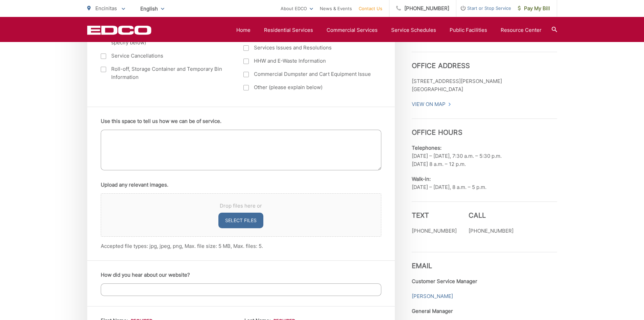  What do you see at coordinates (413, 30) in the screenshot?
I see `a: Service Schedules` at bounding box center [413, 30].